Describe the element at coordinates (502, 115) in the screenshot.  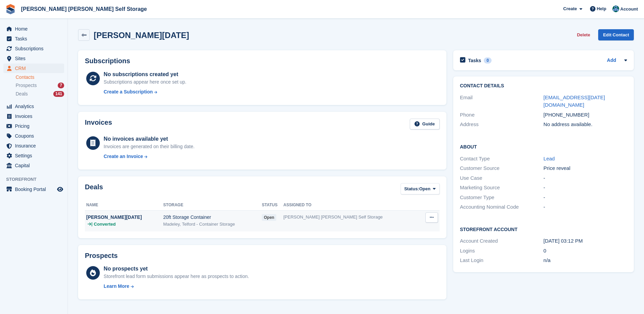
I see `div: Phone` at that location.